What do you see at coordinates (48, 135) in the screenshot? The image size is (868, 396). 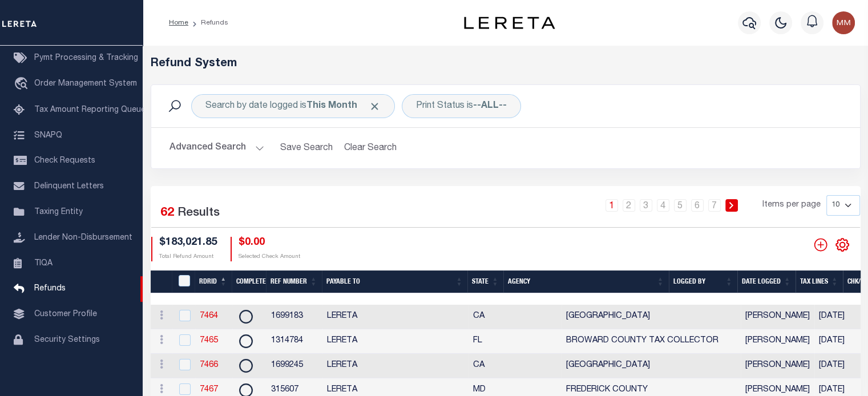 I see `span: SNAPQ` at bounding box center [48, 135].